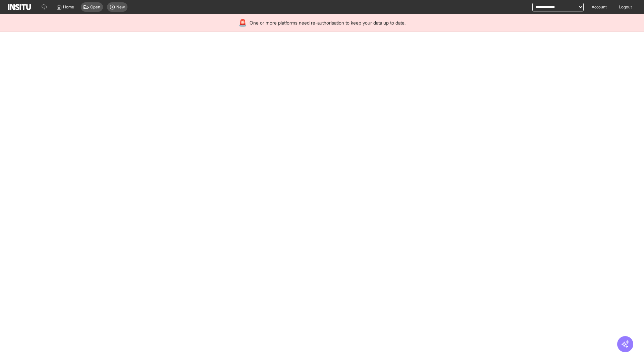 The width and height of the screenshot is (644, 363). What do you see at coordinates (120, 7) in the screenshot?
I see `span: New` at bounding box center [120, 7].